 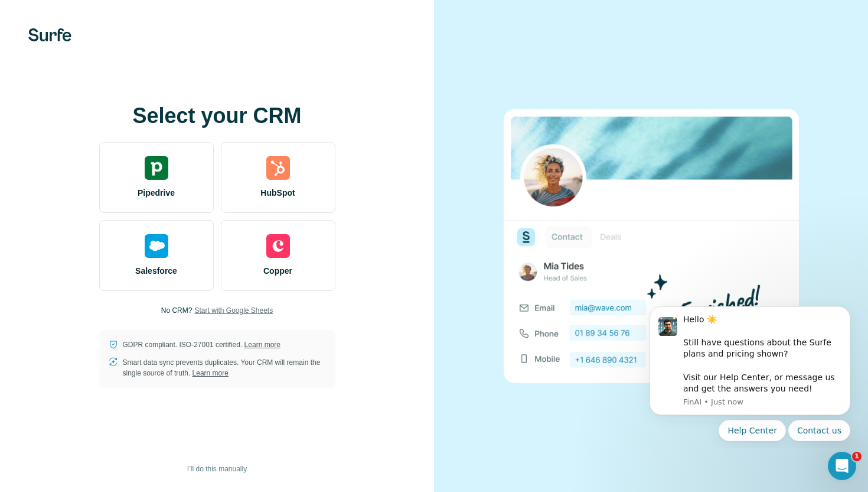 I want to click on span: HubSpot, so click(x=278, y=192).